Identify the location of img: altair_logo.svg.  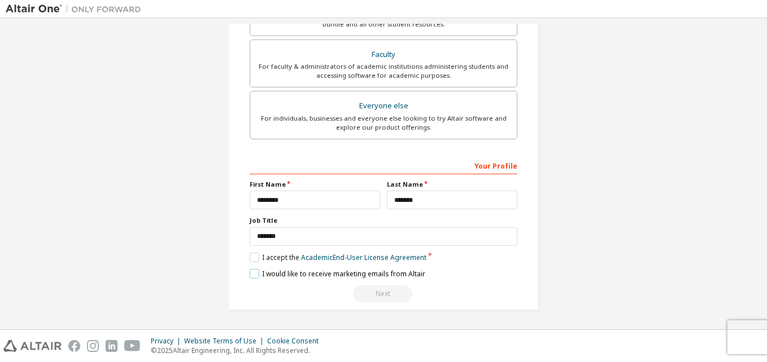
(32, 346).